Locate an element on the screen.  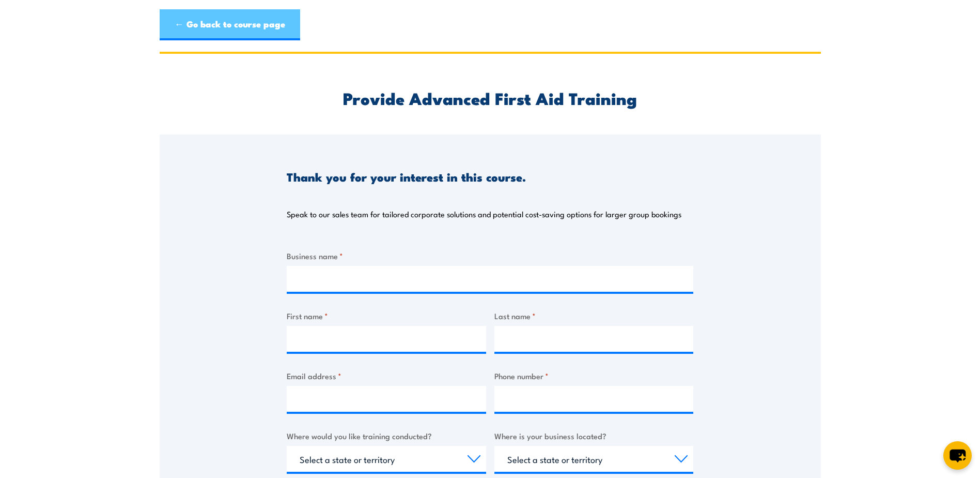
a: ← Go back to course page is located at coordinates (230, 25).